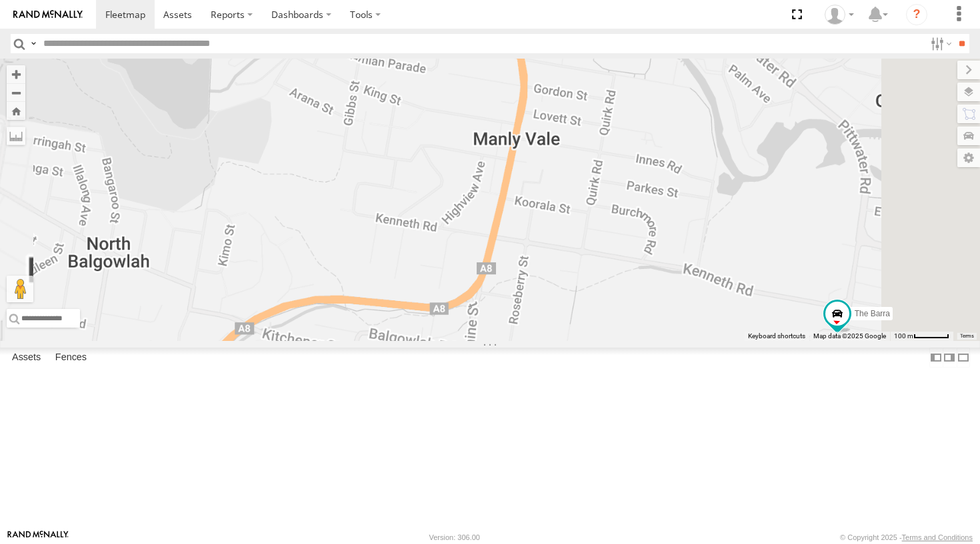 This screenshot has height=544, width=980. What do you see at coordinates (776, 337) in the screenshot?
I see `button: Keyboard shortcuts` at bounding box center [776, 337].